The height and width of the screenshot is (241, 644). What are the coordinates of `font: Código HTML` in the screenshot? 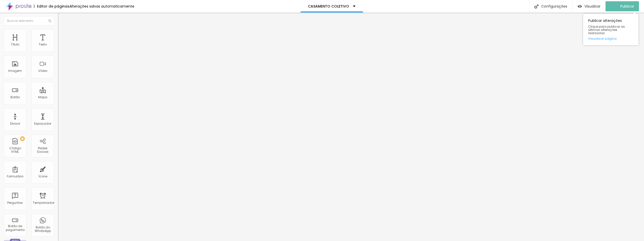 It's located at (15, 150).